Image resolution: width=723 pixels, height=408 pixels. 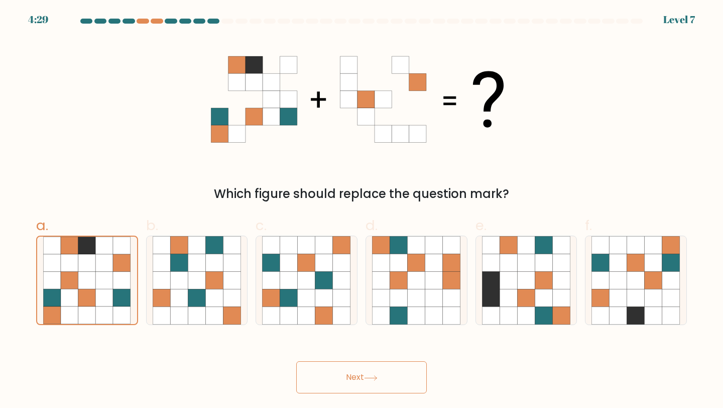 I want to click on span: b., so click(x=152, y=225).